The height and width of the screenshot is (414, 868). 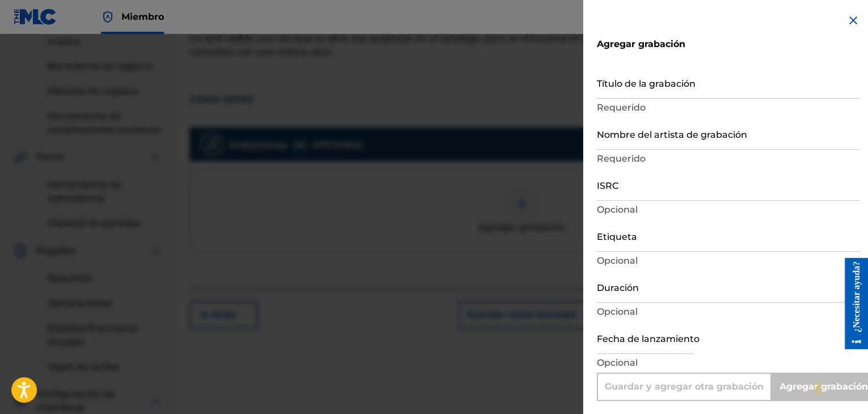 What do you see at coordinates (142, 17) in the screenshot?
I see `font: Miembro` at bounding box center [142, 17].